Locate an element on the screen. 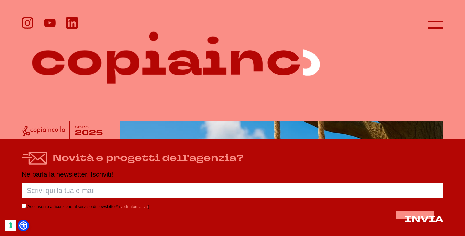 The height and width of the screenshot is (236, 465). a: Open Accessibility Menu is located at coordinates (23, 225).